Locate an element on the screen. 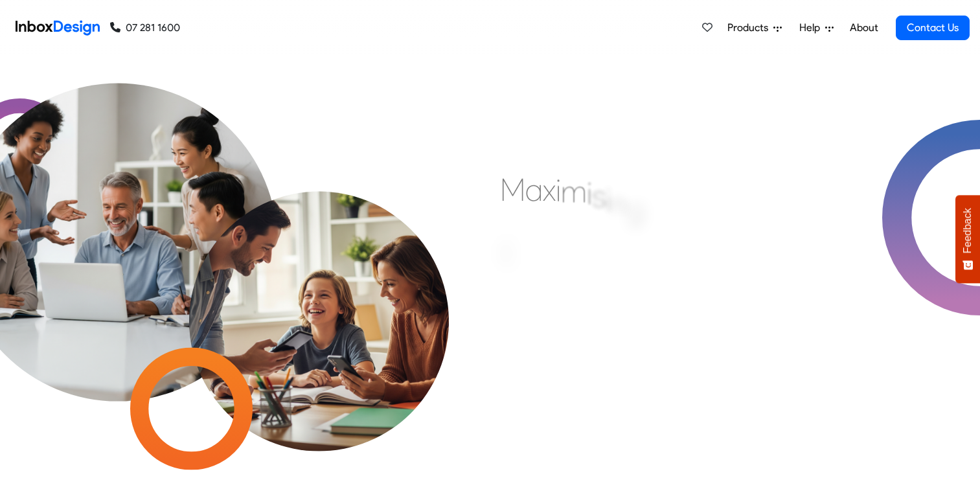 The height and width of the screenshot is (478, 980). div: f is located at coordinates (521, 260).